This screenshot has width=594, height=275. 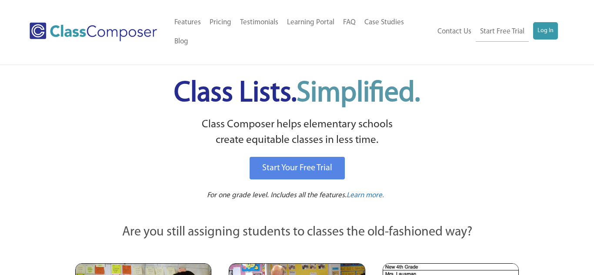 I want to click on span: Learn more., so click(x=365, y=195).